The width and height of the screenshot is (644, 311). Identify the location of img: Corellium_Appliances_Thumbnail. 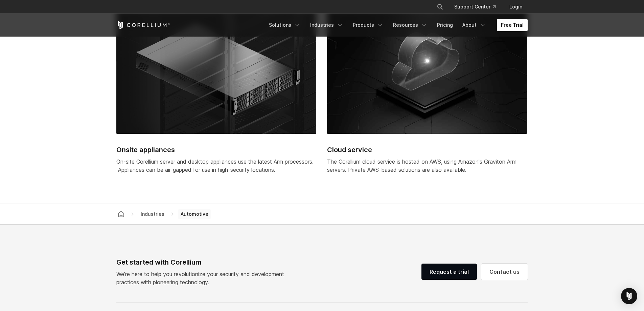
(216, 72).